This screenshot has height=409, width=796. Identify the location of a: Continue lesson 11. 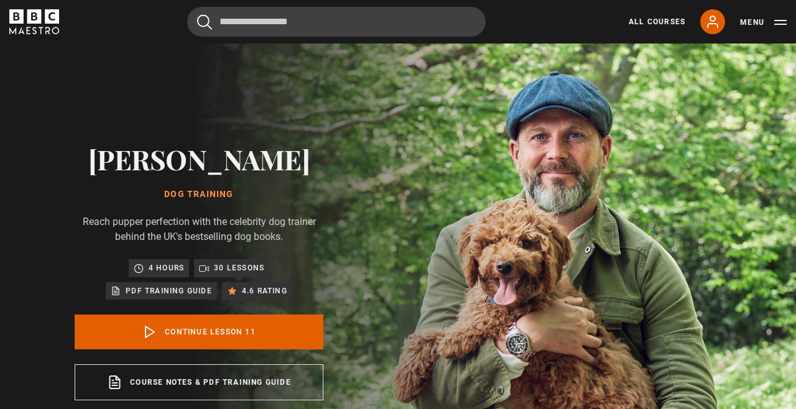
(199, 332).